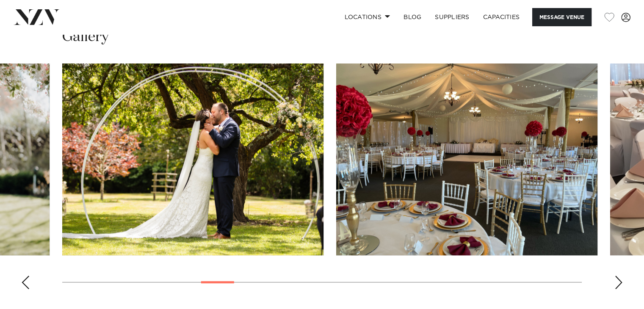  I want to click on a: Locations, so click(367, 17).